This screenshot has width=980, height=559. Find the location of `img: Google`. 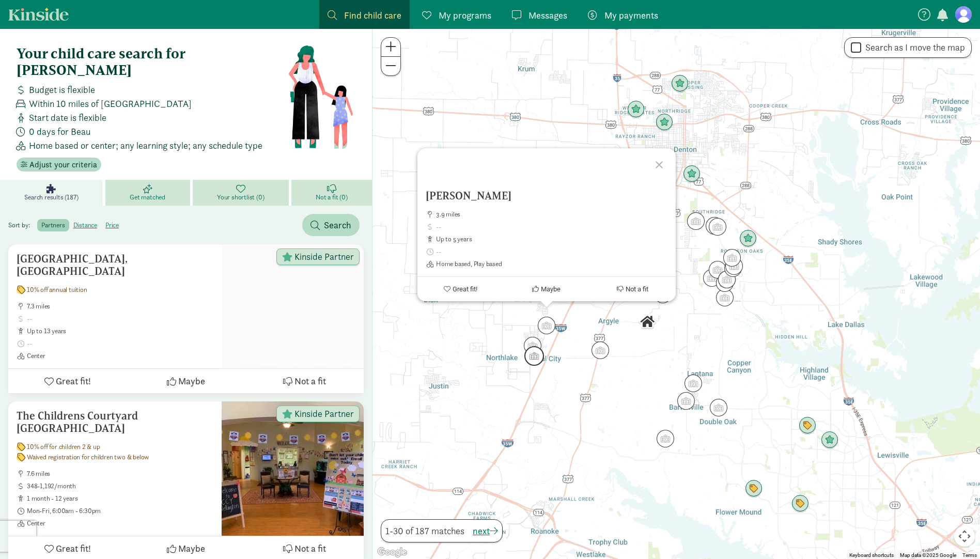

img: Google is located at coordinates (392, 552).